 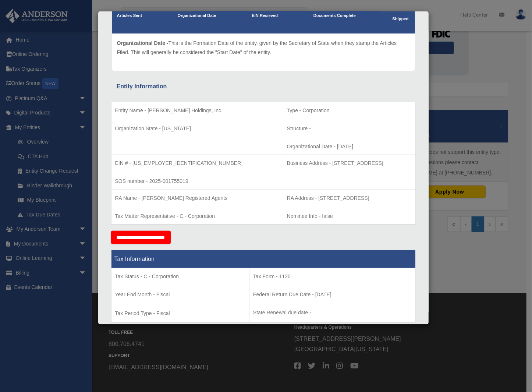 I want to click on td: Tax Period Type - Fiscal, so click(x=180, y=295).